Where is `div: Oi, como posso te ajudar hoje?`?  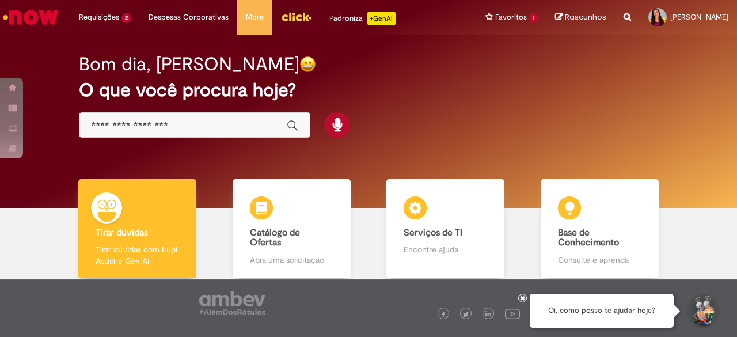
div: Oi, como posso te ajudar hoje? is located at coordinates (602, 310).